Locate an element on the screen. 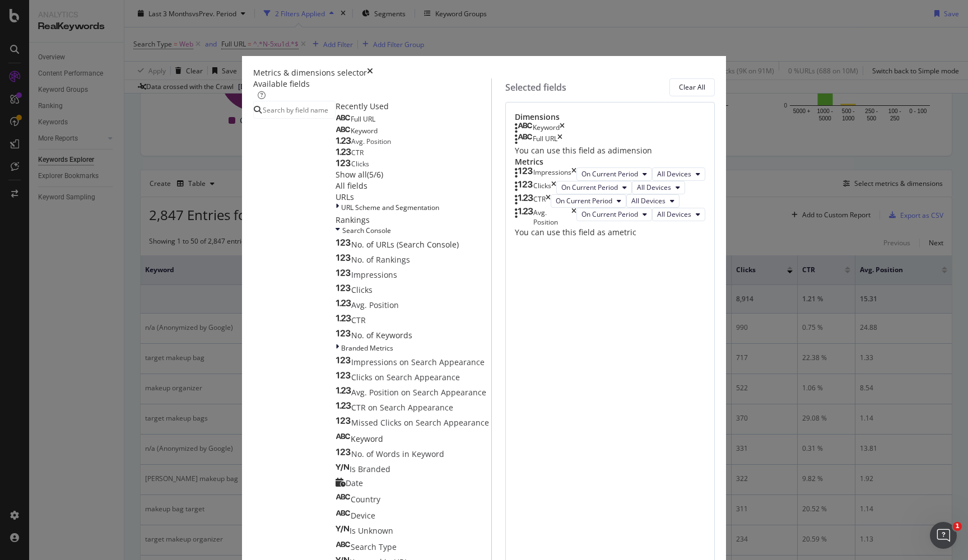 The width and height of the screenshot is (968, 560). div: Keyword is located at coordinates (546, 128).